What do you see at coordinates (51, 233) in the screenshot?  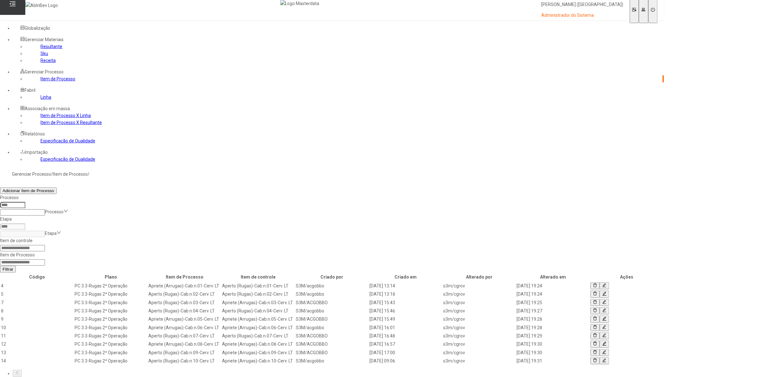 I see `nz-select-placeholder: Etapa` at bounding box center [51, 233].